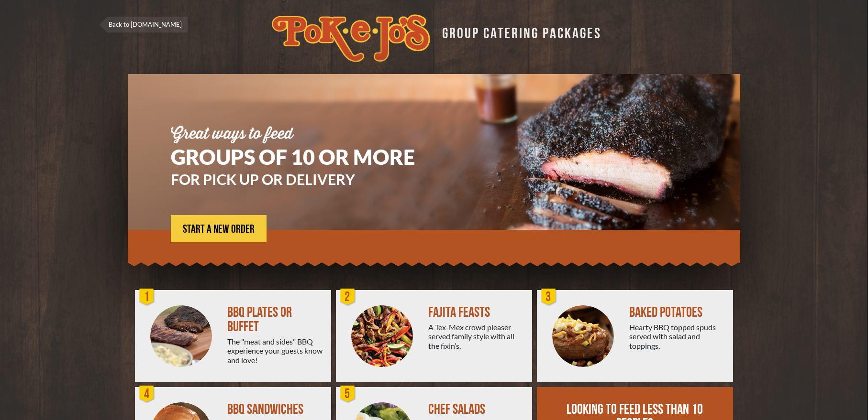  Describe the element at coordinates (348, 394) in the screenshot. I see `div: 5` at that location.